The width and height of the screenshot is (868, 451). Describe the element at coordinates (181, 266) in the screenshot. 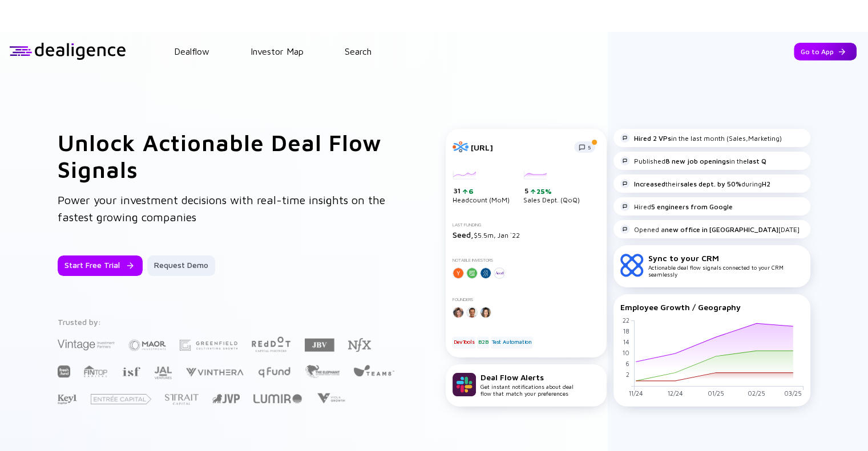

I see `div: Request Demo` at that location.